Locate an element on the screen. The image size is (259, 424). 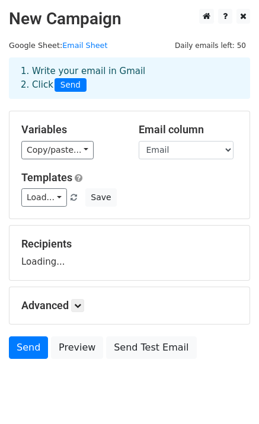
div: Loading... is located at coordinates (129, 253).